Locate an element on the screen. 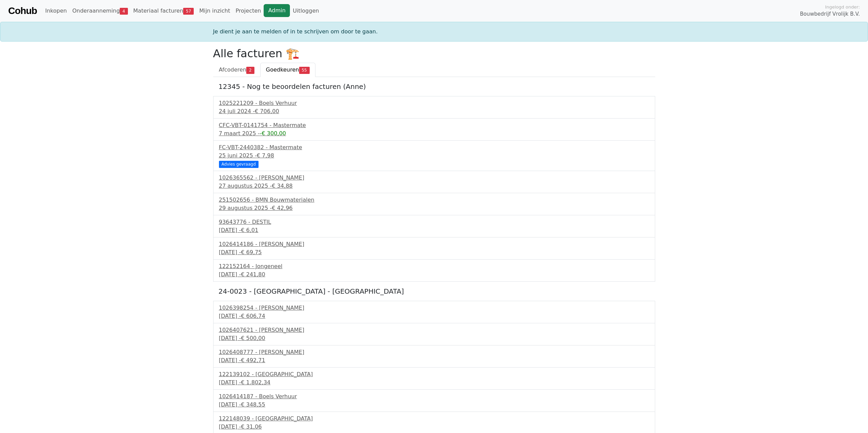  div: 29 augustus 2025 - is located at coordinates (434, 209).